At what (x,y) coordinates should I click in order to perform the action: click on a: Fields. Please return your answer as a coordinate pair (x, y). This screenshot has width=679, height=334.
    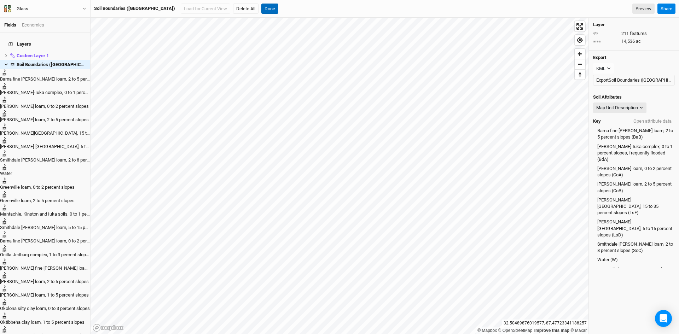
    Looking at the image, I should click on (10, 25).